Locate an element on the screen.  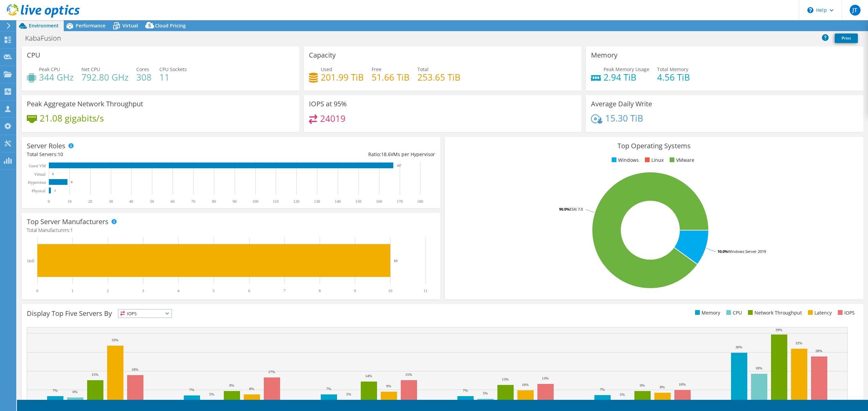
span: Peak CPU is located at coordinates (50, 69).